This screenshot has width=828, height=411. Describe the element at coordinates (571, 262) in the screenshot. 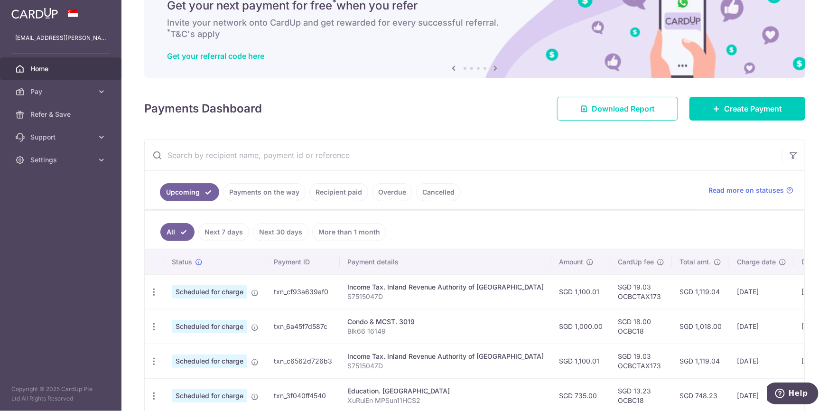

I see `span: Amount` at that location.